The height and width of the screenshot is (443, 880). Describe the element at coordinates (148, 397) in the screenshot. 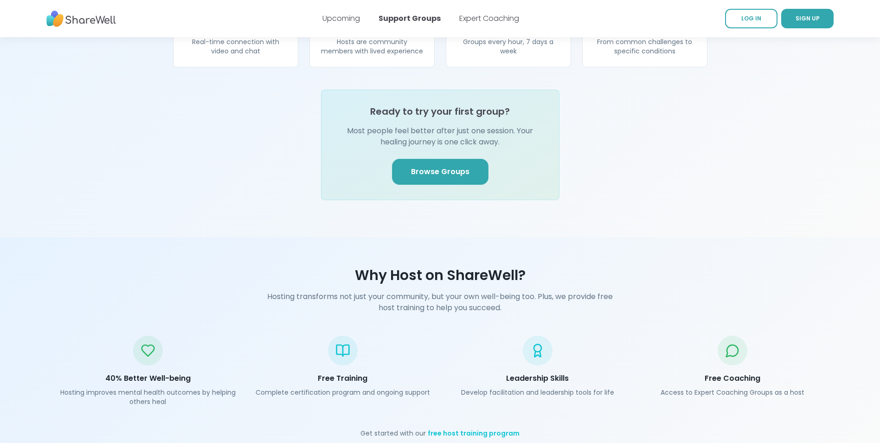

I see `p: Hosting improves mental health outcomes by helping others heal` at that location.